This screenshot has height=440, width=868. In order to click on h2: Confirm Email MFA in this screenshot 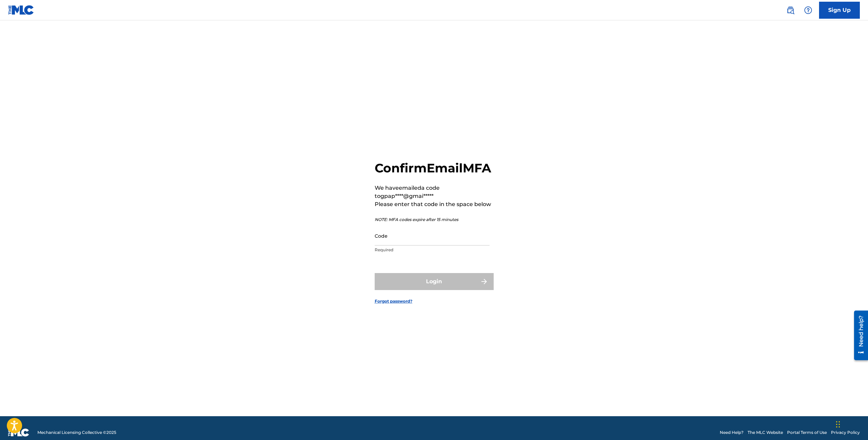, I will do `click(434, 168)`.